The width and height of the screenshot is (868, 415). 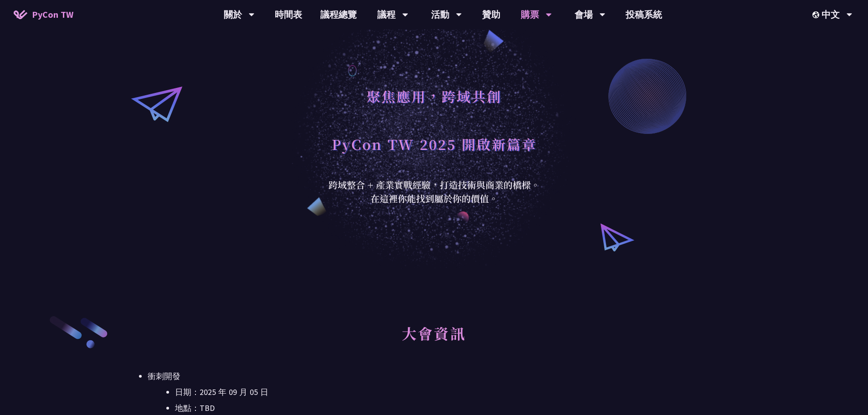 I want to click on img: Home icon of PyCon TW 2025, so click(x=20, y=14).